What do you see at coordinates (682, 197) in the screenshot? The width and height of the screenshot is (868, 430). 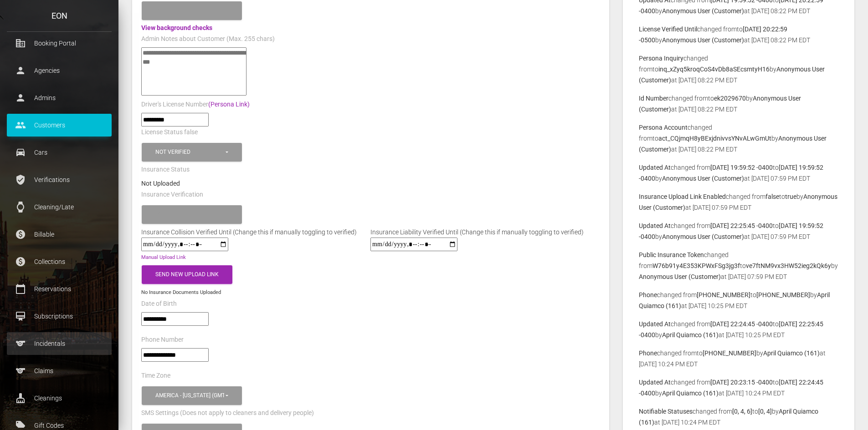 I see `b: Insurance Upload Link Enabled` at bounding box center [682, 197].